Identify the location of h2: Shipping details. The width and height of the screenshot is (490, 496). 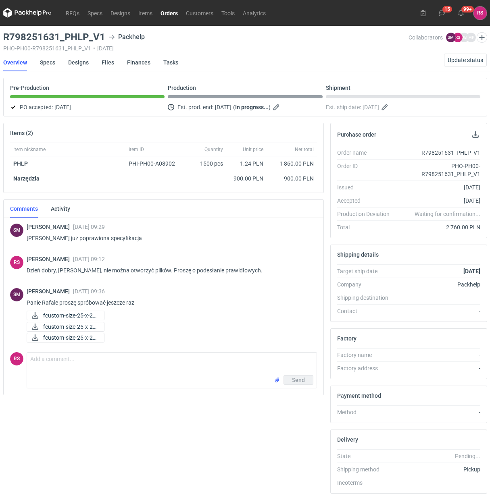
(358, 255).